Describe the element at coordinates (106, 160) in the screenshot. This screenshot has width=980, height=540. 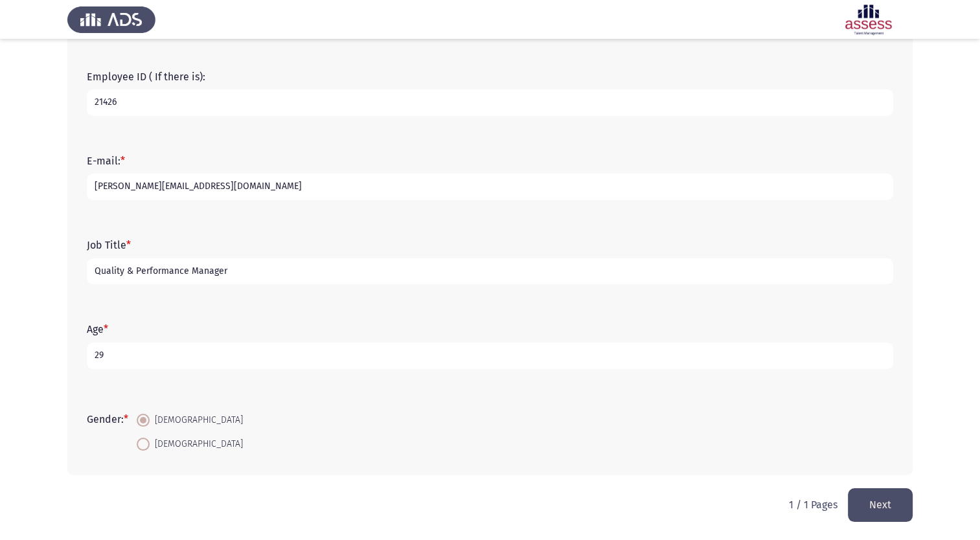
I see `label: E-mail:` at that location.